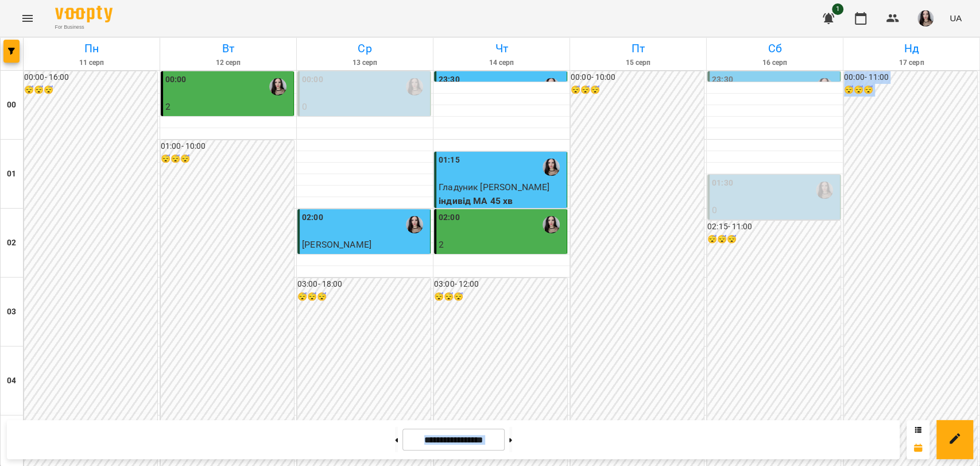 This screenshot has width=980, height=466. I want to click on h6: Ср, so click(365, 48).